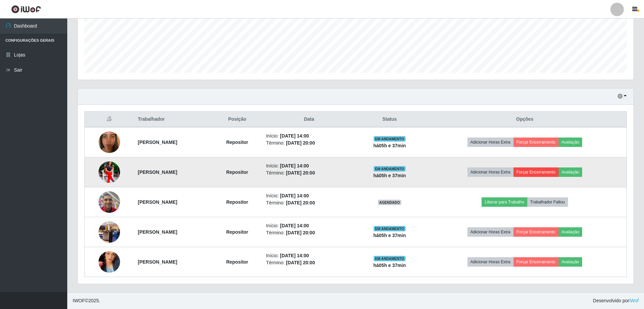 Image resolution: width=644 pixels, height=309 pixels. I want to click on button: Liberar para Trabalho, so click(504, 202).